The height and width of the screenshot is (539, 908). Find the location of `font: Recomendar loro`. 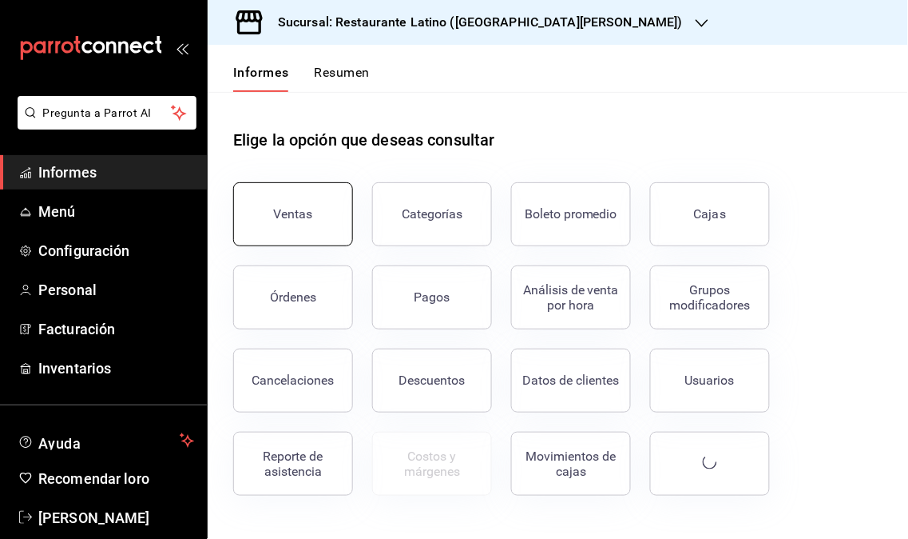

font: Recomendar loro is located at coordinates (93, 478).